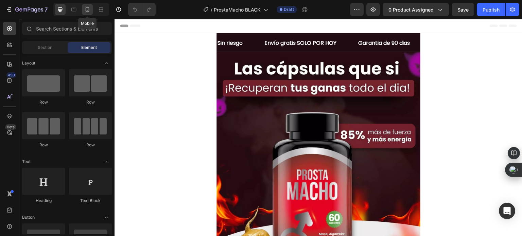 Image resolution: width=522 pixels, height=236 pixels. I want to click on button: Save, so click(463, 10).